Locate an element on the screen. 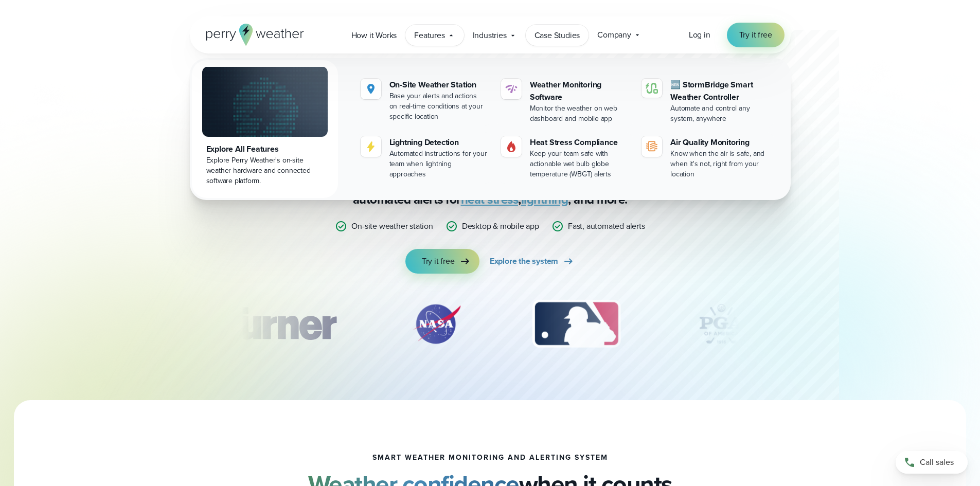 The height and width of the screenshot is (486, 980). a: Lightning Detection Automated instructions for your team when lightning approaches is located at coordinates (424, 158).